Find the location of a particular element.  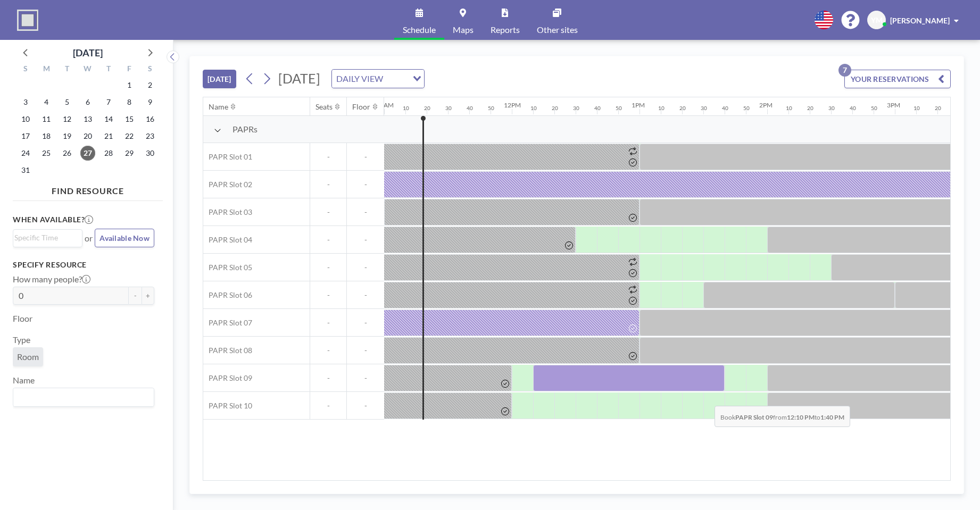

span: Monday, August 25, 2025 is located at coordinates (47, 153).